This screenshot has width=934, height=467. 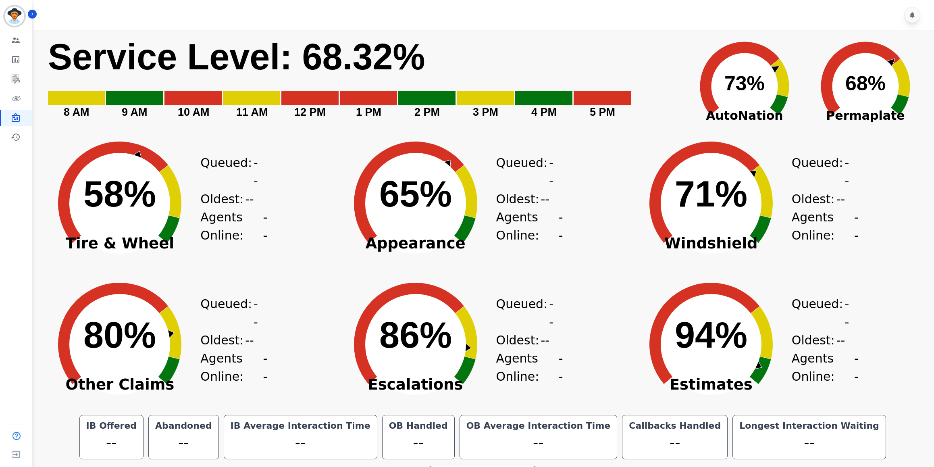 I want to click on text: 5 PM, so click(x=602, y=112).